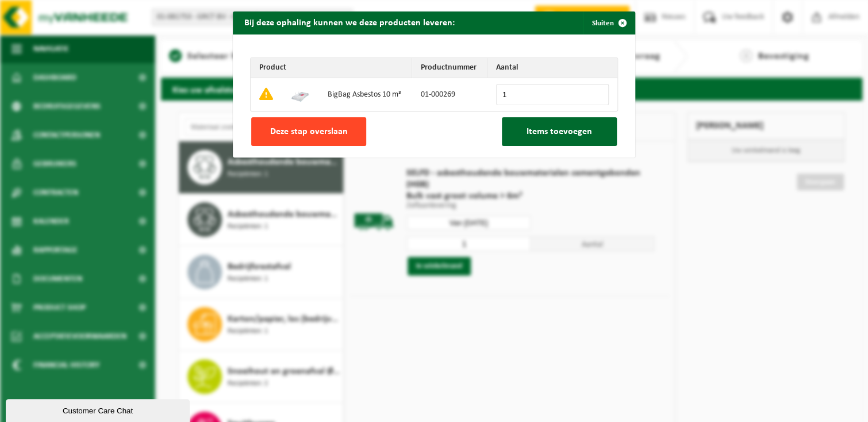 The width and height of the screenshot is (868, 422). What do you see at coordinates (349, 23) in the screenshot?
I see `h2: Bij deze ophaling kunnen we deze producten leveren:` at bounding box center [349, 23].